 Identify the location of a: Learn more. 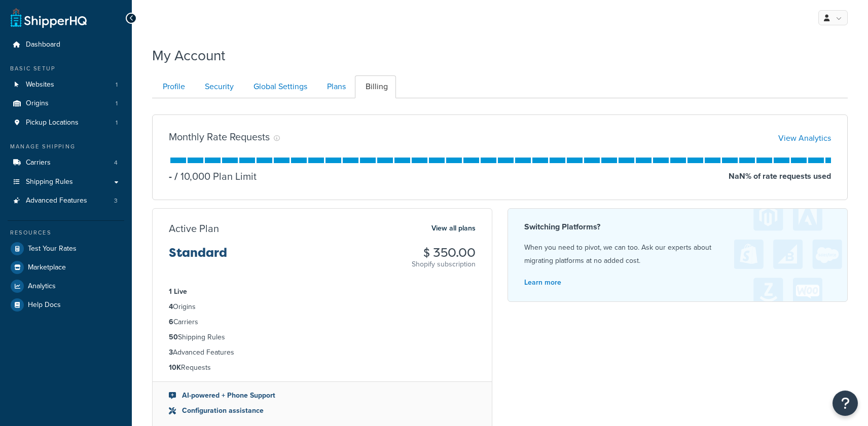
(543, 282).